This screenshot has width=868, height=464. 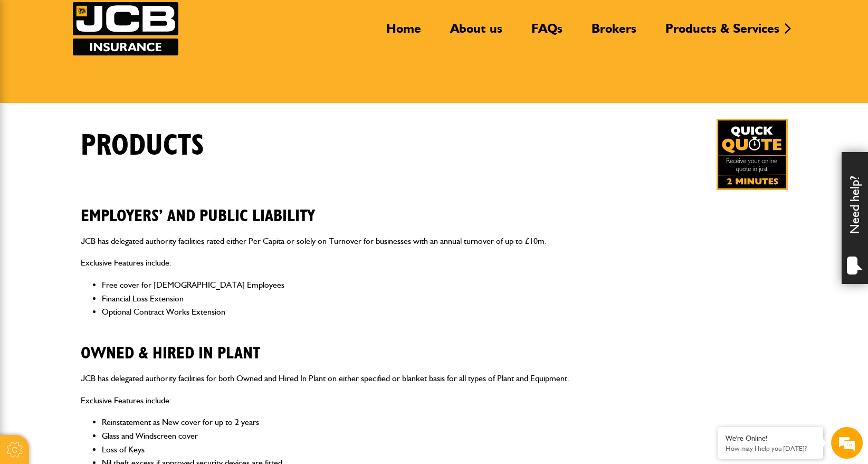 I want to click on a: Products & Services, so click(x=722, y=33).